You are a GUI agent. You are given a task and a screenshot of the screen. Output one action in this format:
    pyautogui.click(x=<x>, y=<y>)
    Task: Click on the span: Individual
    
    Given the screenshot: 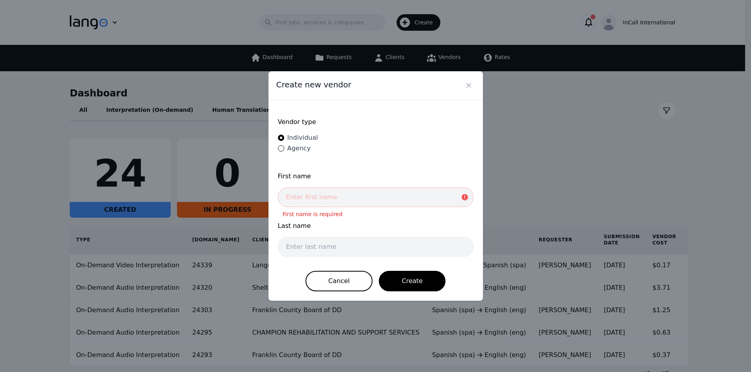 What is the action you would take?
    pyautogui.click(x=303, y=138)
    